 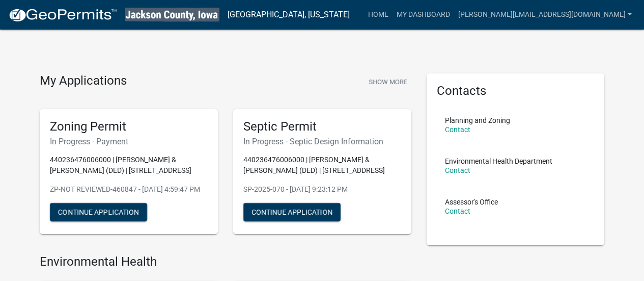 I want to click on p: Environmental Health Department, so click(x=498, y=161).